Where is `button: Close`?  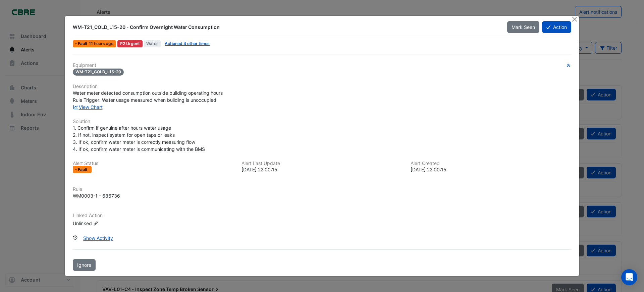 button: Close is located at coordinates (574, 19).